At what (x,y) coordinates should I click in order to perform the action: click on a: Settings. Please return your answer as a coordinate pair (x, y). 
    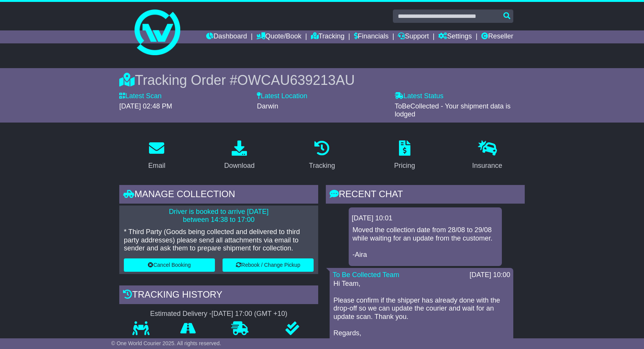
    Looking at the image, I should click on (455, 37).